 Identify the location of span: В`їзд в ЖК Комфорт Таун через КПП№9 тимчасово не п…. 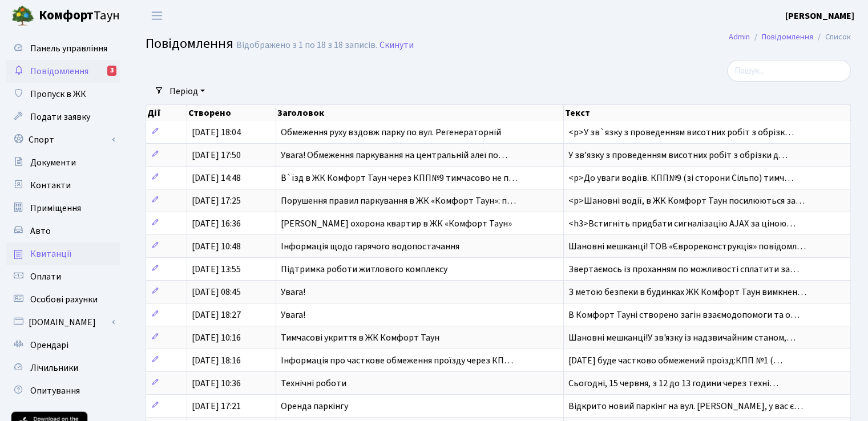
(399, 178).